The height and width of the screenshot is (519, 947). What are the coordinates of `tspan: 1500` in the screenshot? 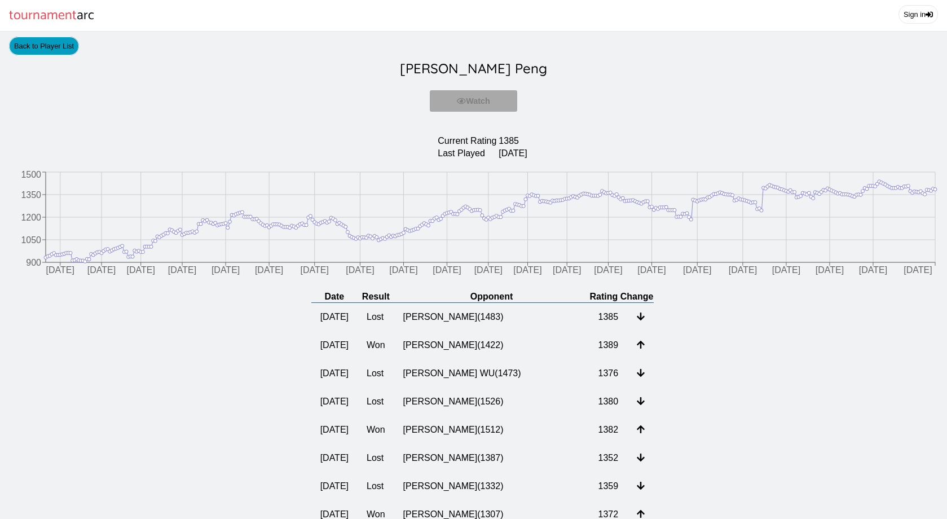 It's located at (31, 174).